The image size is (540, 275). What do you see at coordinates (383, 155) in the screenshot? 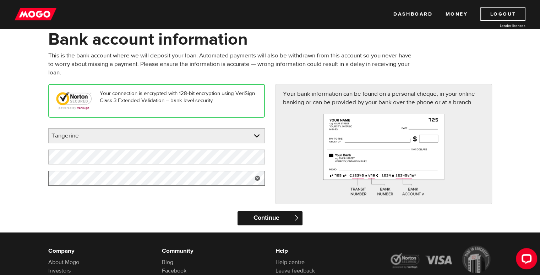
I see `img: paycheck-large-7c426558fe069eeec9f9d0ad74ba3ec2.png` at bounding box center [383, 155].